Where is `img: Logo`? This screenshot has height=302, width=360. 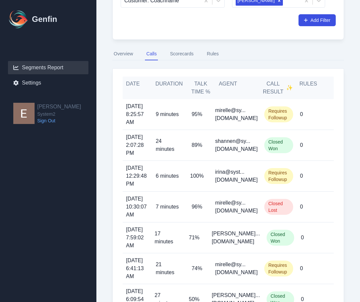 img: Logo is located at coordinates (19, 19).